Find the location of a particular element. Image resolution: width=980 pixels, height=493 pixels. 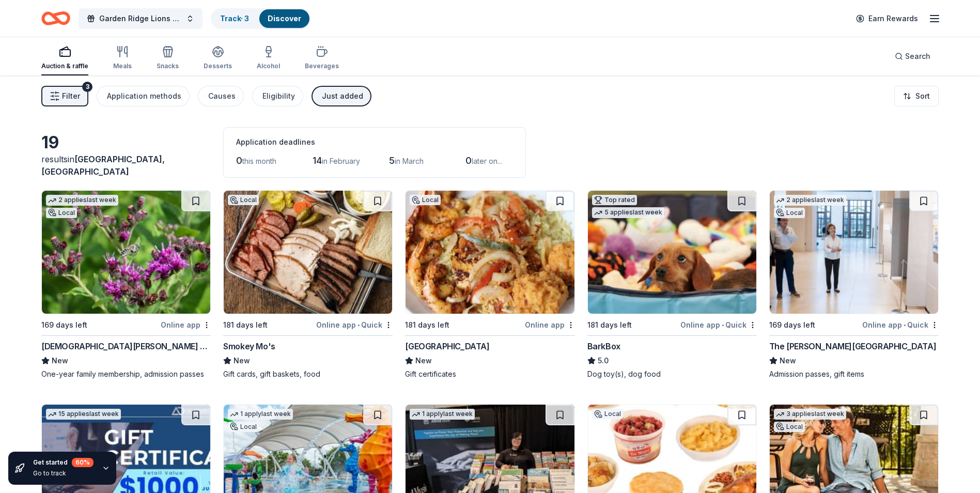

a: Image for Smokey Mo'sLocal181 days leftOnline app•QuickSmokey Mo'sNewGift cards, gift baskets, food is located at coordinates (308, 285).